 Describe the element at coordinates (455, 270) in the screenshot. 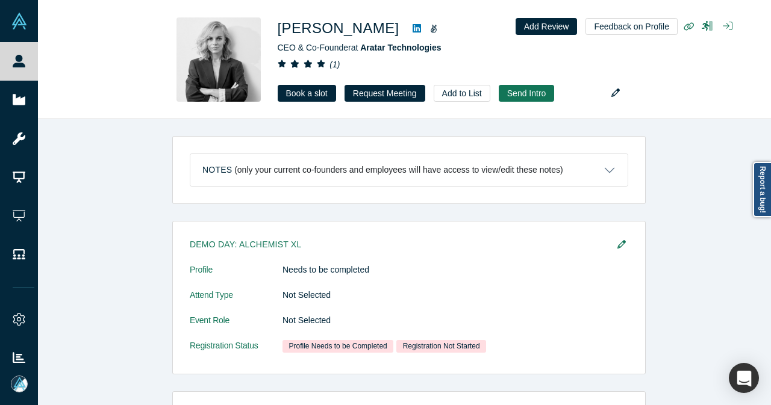

I see `dd: Needs to be completed` at that location.